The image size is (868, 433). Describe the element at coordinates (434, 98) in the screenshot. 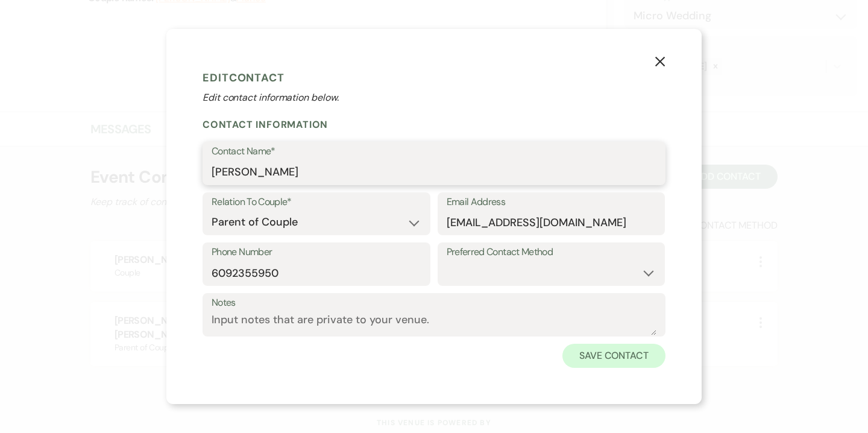

I see `p: Edit contact information below.` at that location.